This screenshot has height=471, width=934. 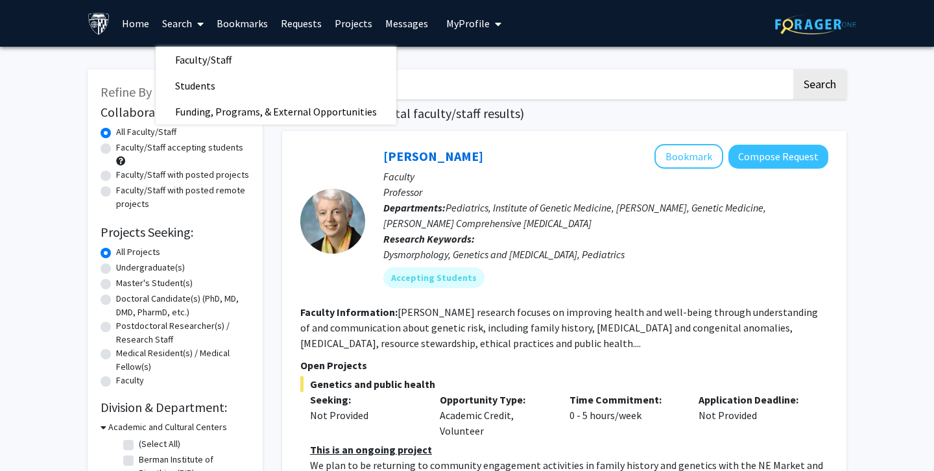 I want to click on span: Genetics and public health, so click(x=564, y=384).